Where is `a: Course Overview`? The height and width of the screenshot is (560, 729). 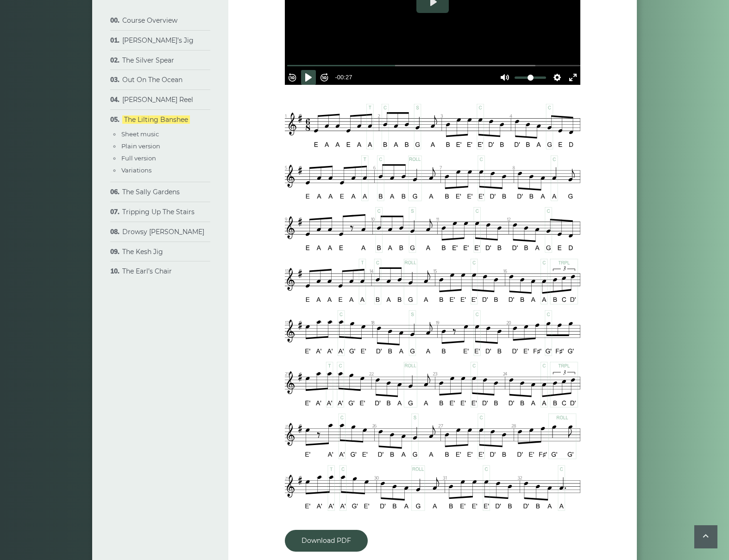
a: Course Overview is located at coordinates (150, 20).